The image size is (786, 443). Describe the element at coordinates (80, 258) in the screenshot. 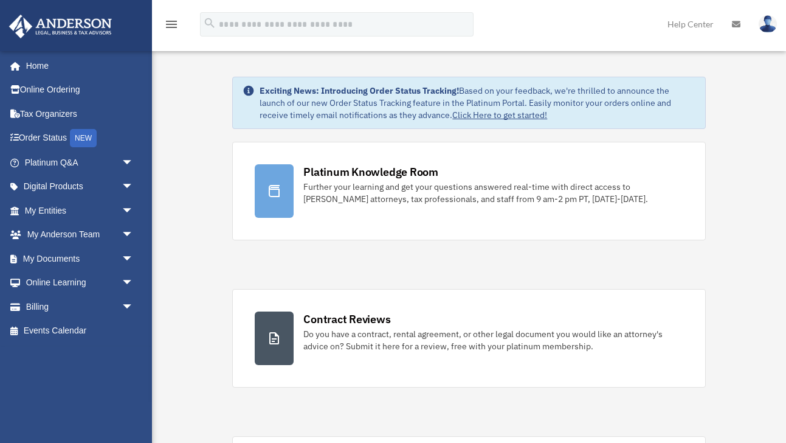

I see `a: My Documentsarrow_drop_down` at that location.